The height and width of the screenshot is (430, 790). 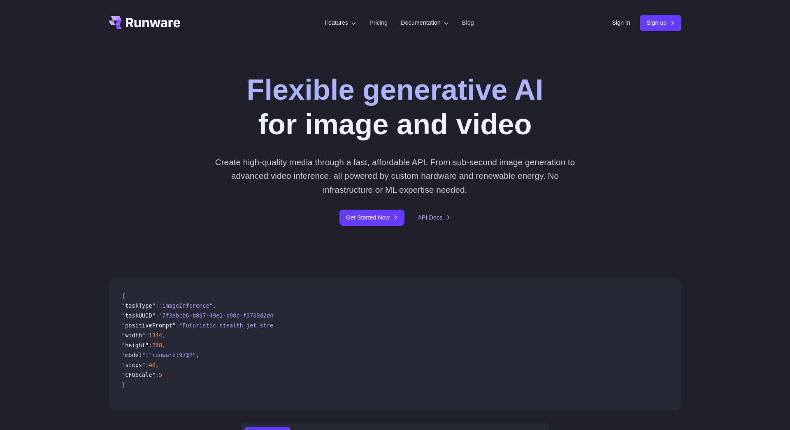 What do you see at coordinates (133, 355) in the screenshot?
I see `span: "model"` at bounding box center [133, 355].